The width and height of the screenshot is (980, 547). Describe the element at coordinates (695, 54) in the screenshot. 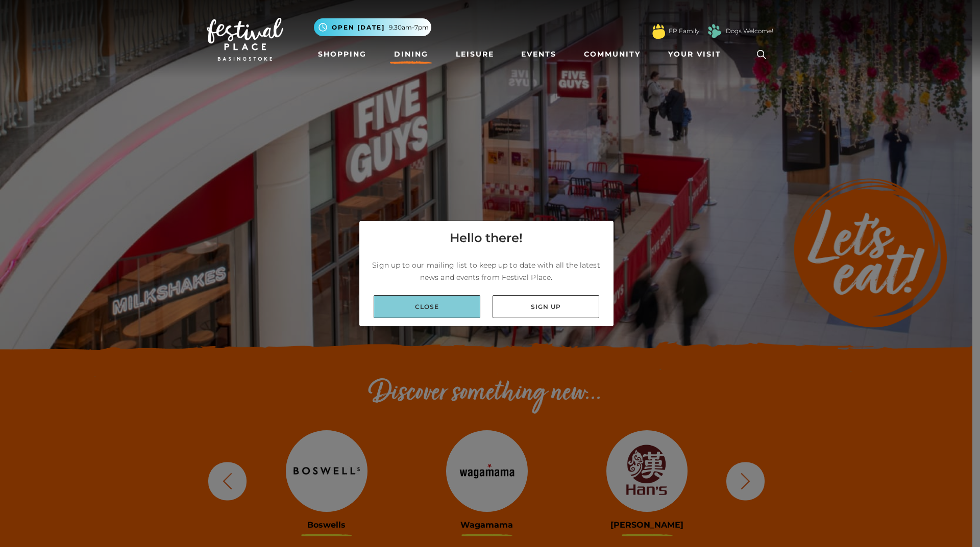

I see `span: Your Visit` at that location.